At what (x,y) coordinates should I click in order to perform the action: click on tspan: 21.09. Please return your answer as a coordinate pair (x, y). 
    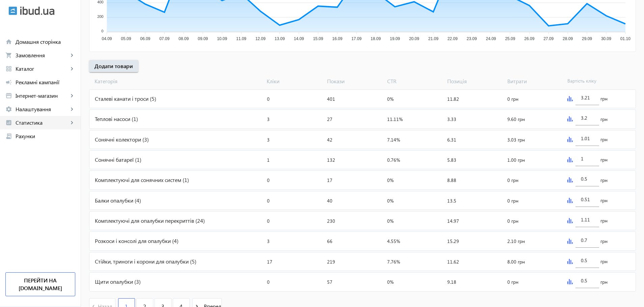
    Looking at the image, I should click on (433, 39).